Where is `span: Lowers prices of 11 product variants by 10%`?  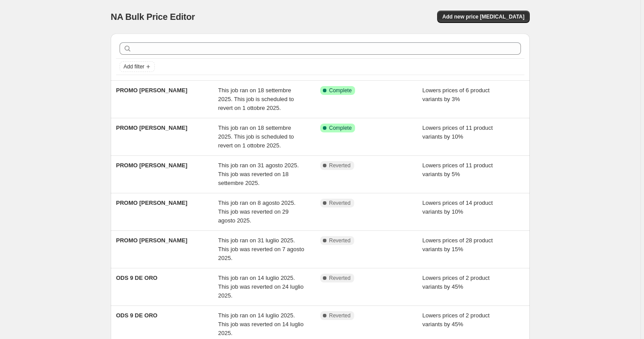
span: Lowers prices of 11 product variants by 10% is located at coordinates (458, 132).